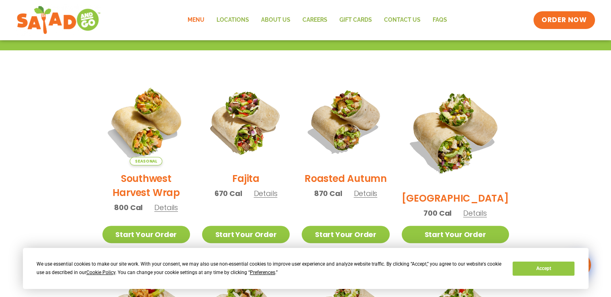 This screenshot has height=297, width=611. What do you see at coordinates (246, 121) in the screenshot?
I see `img: Product photo for Fajita Wrap` at bounding box center [246, 121].